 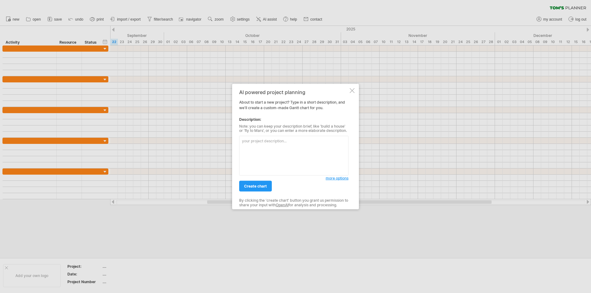 I want to click on a: OpenAI, so click(x=282, y=205).